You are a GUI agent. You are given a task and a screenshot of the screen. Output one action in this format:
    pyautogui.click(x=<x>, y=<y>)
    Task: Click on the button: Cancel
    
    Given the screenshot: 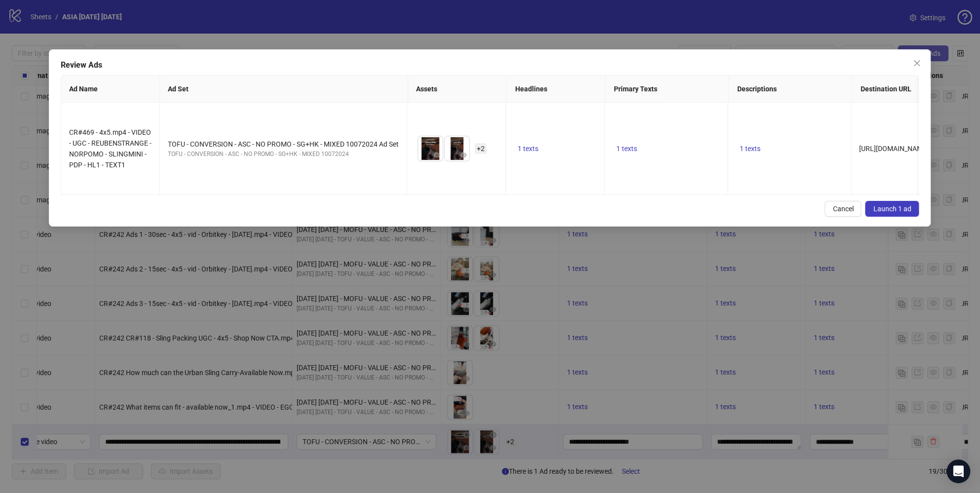 What is the action you would take?
    pyautogui.click(x=843, y=209)
    